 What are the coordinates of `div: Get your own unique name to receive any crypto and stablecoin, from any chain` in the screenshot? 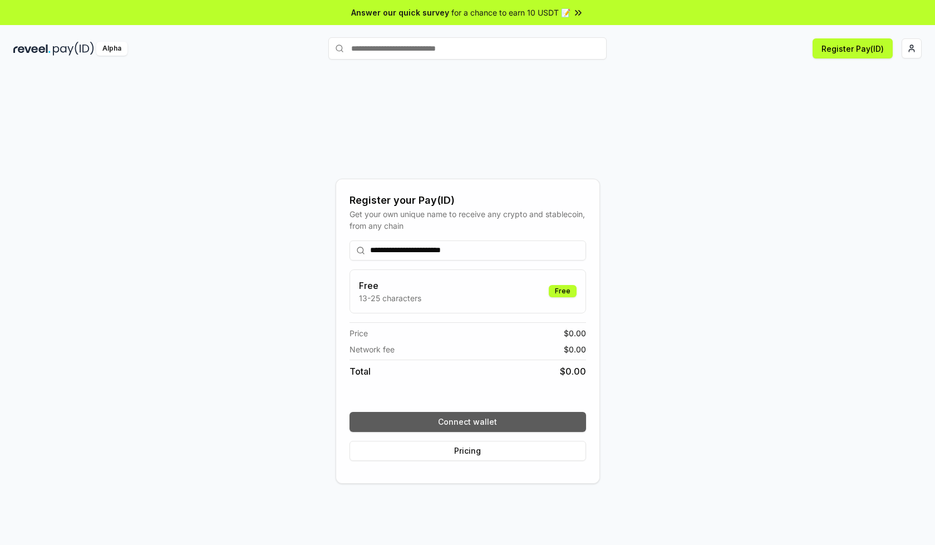 It's located at (467, 220).